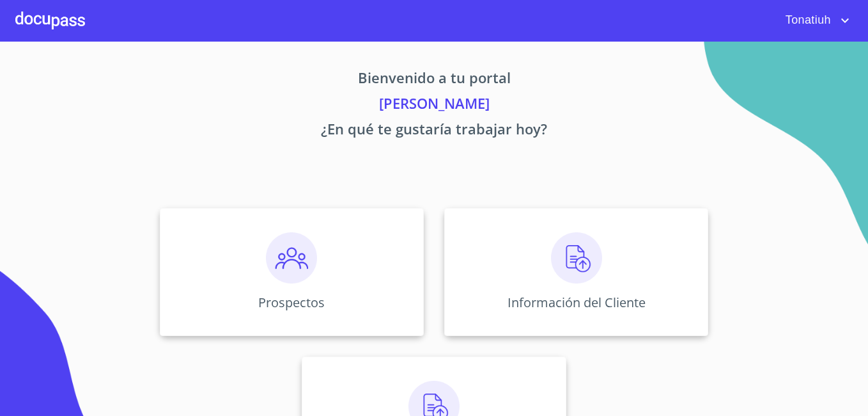 This screenshot has height=416, width=868. What do you see at coordinates (577, 258) in the screenshot?
I see `img: carga.png` at bounding box center [577, 258].